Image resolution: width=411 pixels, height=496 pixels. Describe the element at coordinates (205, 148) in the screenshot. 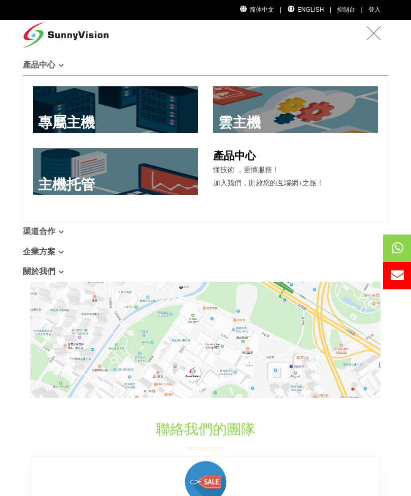

I see `div: 產品中心` at that location.